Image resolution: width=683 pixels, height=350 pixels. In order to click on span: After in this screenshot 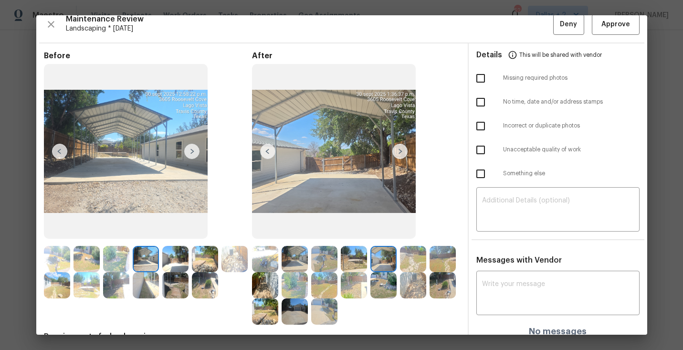, I will do `click(356, 56)`.